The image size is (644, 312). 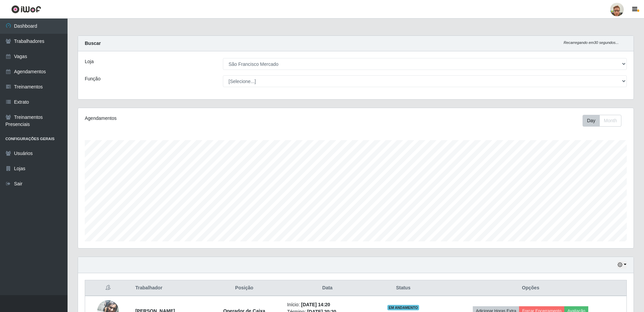 I want to click on button: Day, so click(x=591, y=120).